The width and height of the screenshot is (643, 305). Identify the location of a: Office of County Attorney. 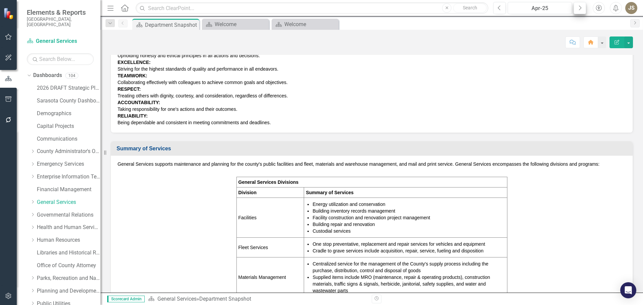
(69, 266).